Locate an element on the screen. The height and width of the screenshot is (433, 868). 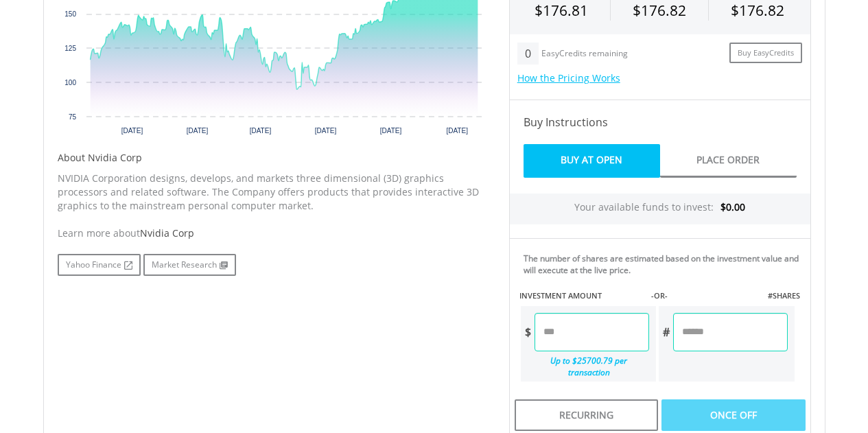
span: $0.00 is located at coordinates (733, 206).